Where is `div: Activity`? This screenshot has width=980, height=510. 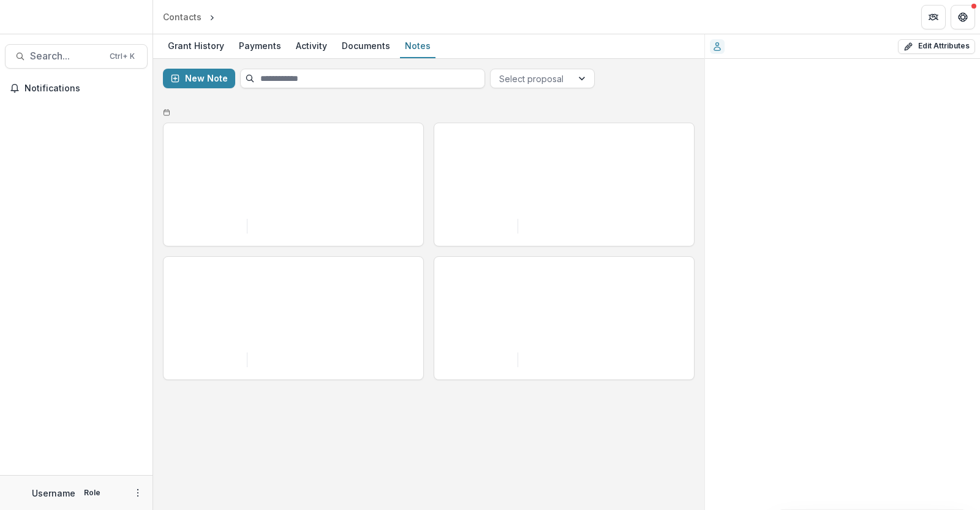 div: Activity is located at coordinates (311, 45).